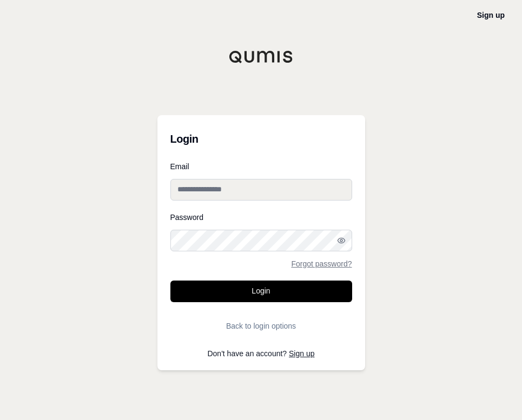 This screenshot has height=420, width=522. What do you see at coordinates (261, 354) in the screenshot?
I see `p: Don't have an account?` at bounding box center [261, 354].